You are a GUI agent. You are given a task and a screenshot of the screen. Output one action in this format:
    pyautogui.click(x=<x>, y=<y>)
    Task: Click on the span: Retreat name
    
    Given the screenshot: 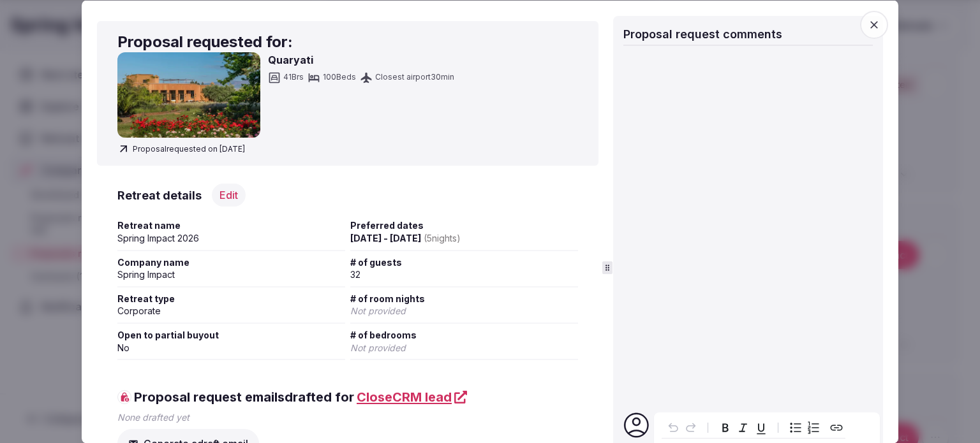 What is the action you would take?
    pyautogui.click(x=231, y=226)
    